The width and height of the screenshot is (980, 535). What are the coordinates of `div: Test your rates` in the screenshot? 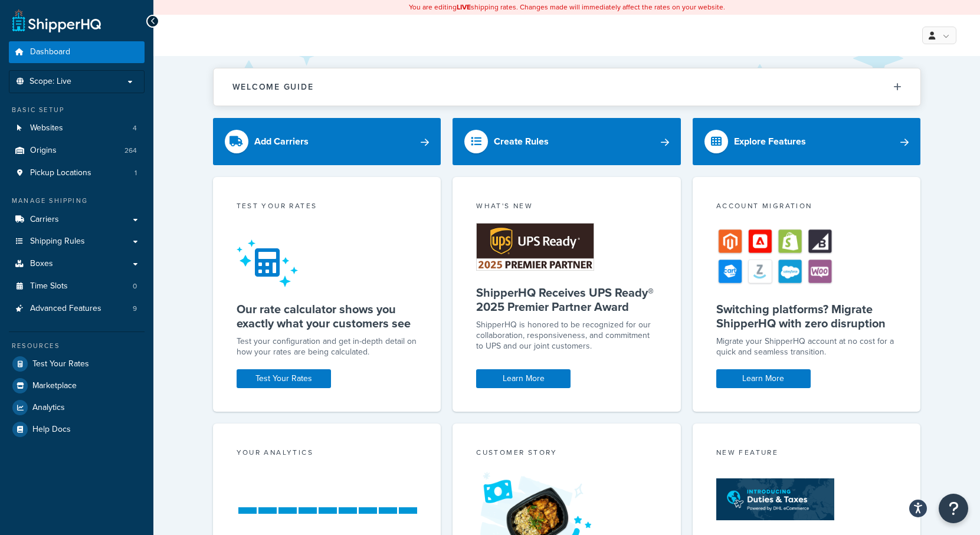 It's located at (327, 207).